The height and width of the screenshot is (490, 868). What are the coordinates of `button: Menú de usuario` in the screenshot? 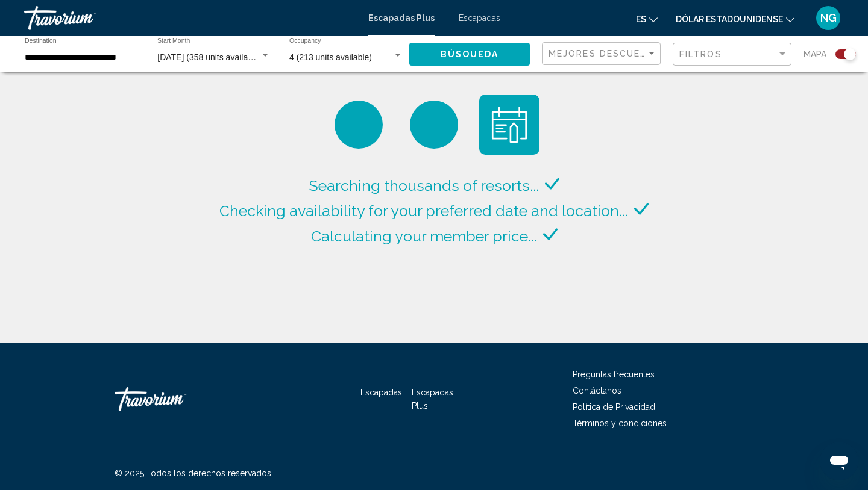 It's located at (828, 18).